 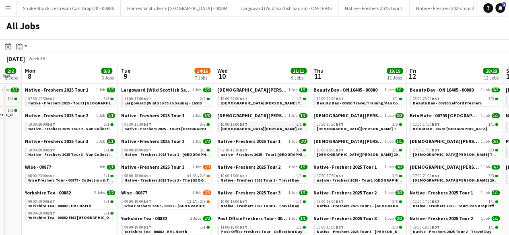 I want to click on a: Native - Freshers 2025 Tour 21 Job1/1, so click(x=70, y=115).